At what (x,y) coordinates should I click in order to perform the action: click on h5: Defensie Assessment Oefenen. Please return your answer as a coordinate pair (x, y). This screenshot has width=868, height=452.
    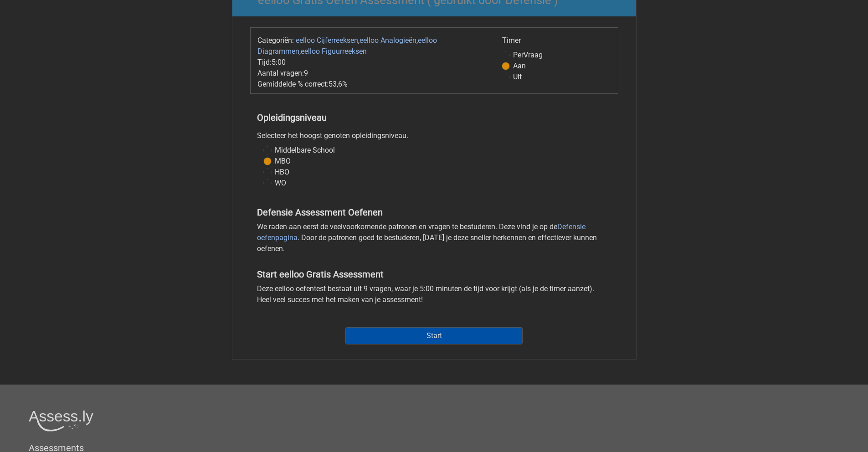
    Looking at the image, I should click on (434, 213).